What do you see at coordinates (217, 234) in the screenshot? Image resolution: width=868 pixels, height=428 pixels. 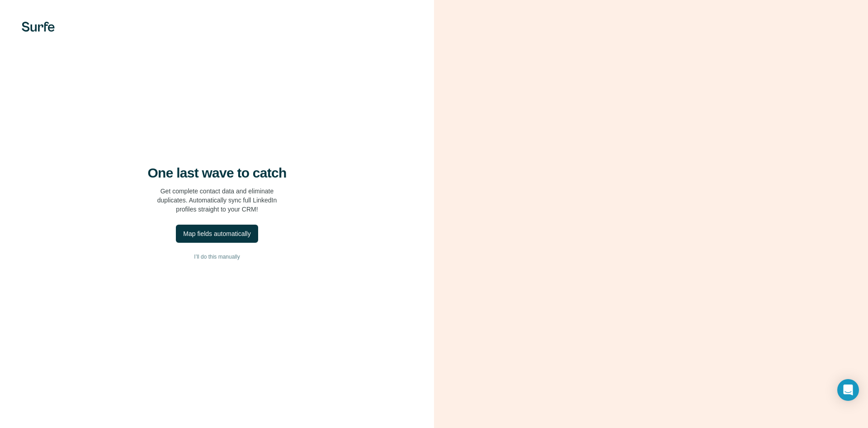 I see `button: Map fields automatically` at bounding box center [217, 234].